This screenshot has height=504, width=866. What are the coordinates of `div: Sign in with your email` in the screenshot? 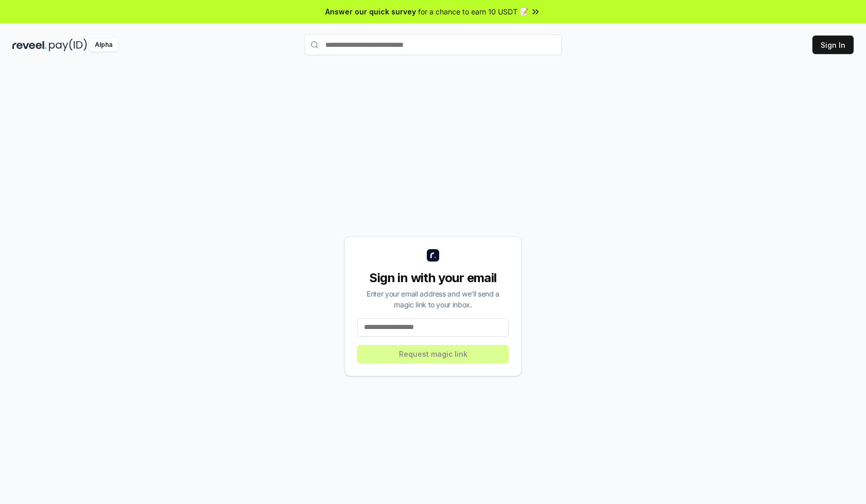 It's located at (433, 278).